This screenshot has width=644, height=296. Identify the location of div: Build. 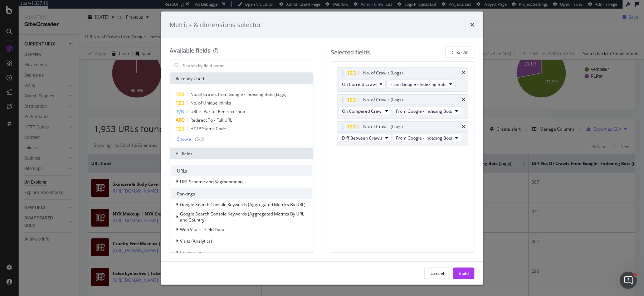
(464, 273).